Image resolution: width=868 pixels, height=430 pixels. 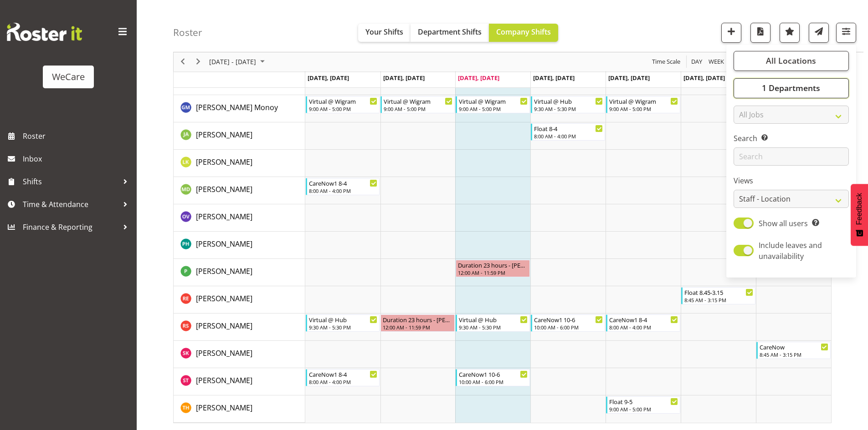 What do you see at coordinates (666, 62) in the screenshot?
I see `span: Time Scale` at bounding box center [666, 62].